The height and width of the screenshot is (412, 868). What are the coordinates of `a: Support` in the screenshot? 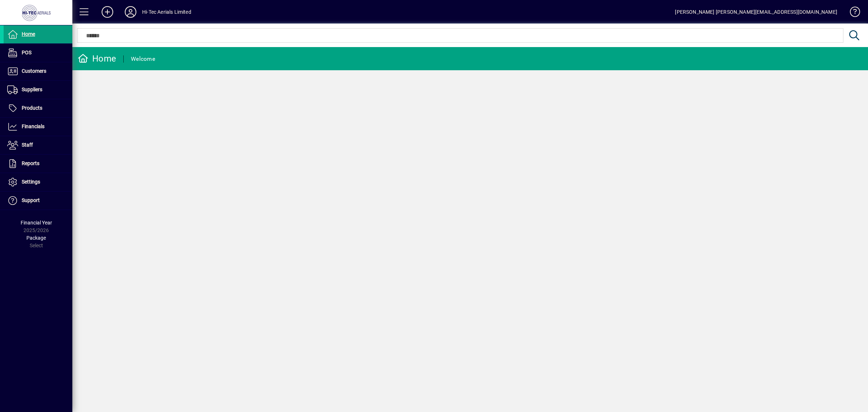 It's located at (38, 201).